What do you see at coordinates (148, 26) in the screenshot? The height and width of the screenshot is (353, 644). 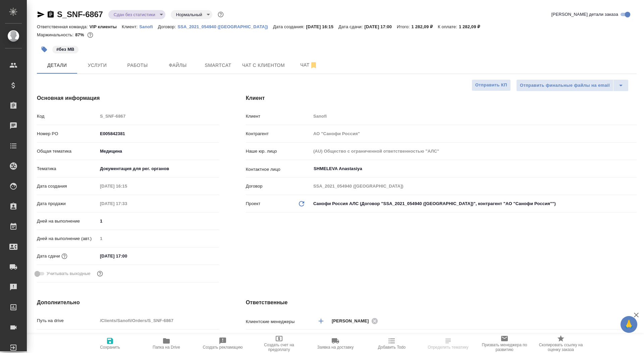 I see `a: Sanofi` at bounding box center [148, 26].